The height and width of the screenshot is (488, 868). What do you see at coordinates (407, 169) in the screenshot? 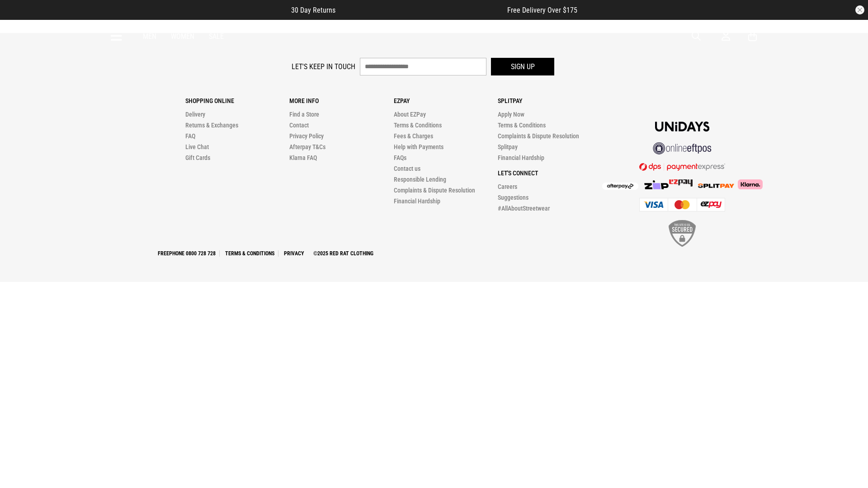
I see `a: Contact us` at bounding box center [407, 169].